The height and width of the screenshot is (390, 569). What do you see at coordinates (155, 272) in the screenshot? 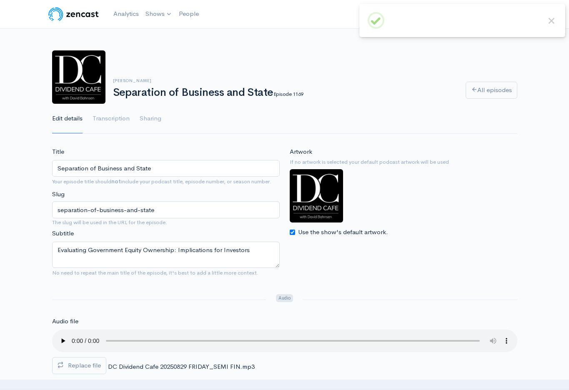
I see `small: No need to repeat the main title of the episode, it's best to add a little more context.` at bounding box center [155, 272].